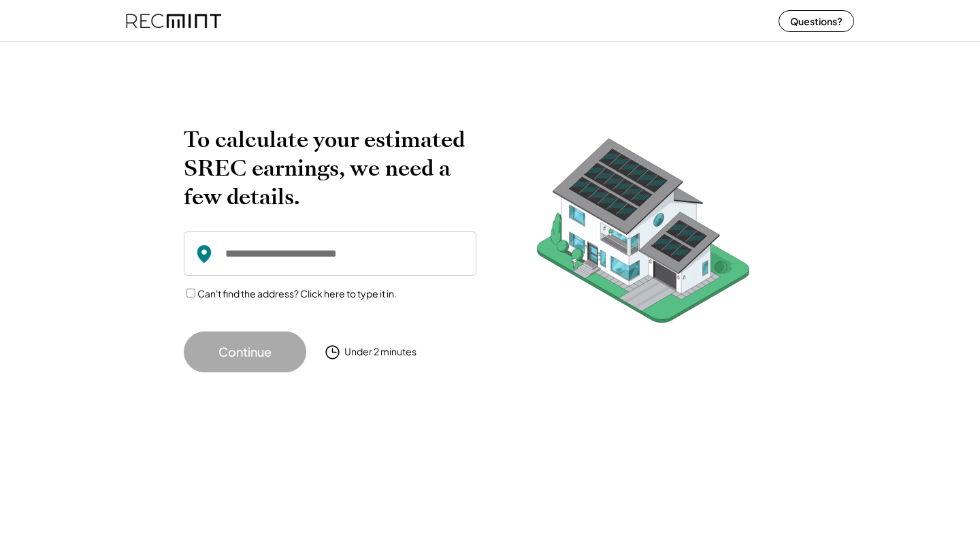 This screenshot has width=980, height=533. Describe the element at coordinates (245, 352) in the screenshot. I see `button: Continue` at that location.